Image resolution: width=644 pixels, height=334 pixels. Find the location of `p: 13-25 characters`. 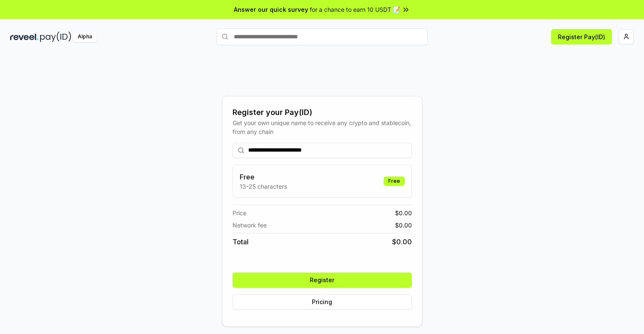

p: 13-25 characters is located at coordinates (264, 186).